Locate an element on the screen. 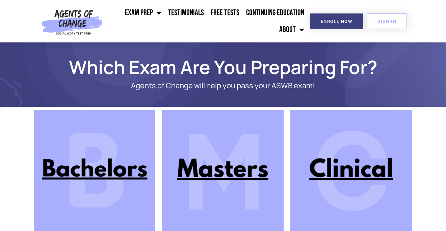 The image size is (446, 231). a: Continuing Education is located at coordinates (275, 13).